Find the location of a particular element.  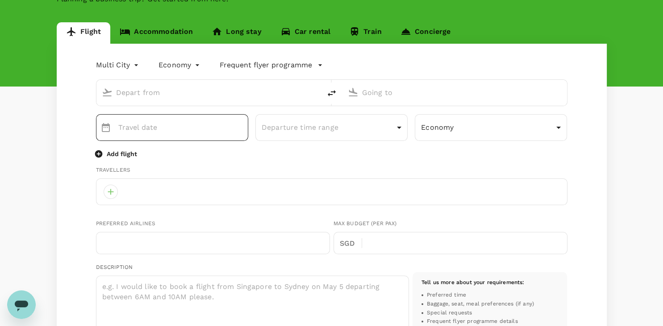

button: delete is located at coordinates (332, 93).